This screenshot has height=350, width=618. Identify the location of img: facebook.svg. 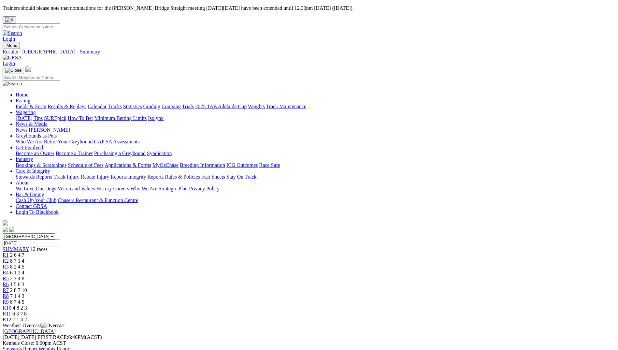
(5, 229).